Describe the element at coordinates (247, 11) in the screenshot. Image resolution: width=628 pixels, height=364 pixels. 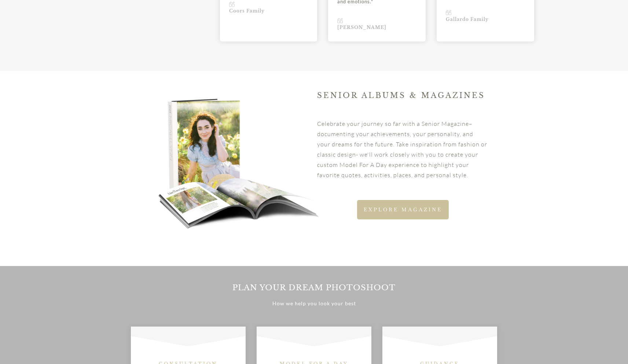
I see `span: Coors Family` at that location.